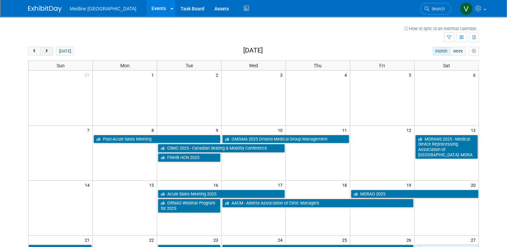 This screenshot has height=247, width=507. Describe the element at coordinates (154, 75) in the screenshot. I see `span: 1` at that location.